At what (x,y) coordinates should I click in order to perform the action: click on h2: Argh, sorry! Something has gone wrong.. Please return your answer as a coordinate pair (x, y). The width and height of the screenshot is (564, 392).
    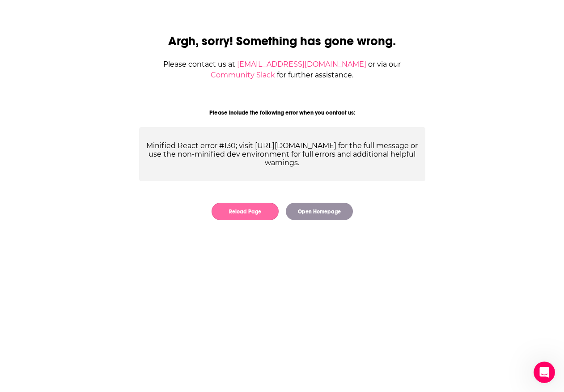
    Looking at the image, I should click on (282, 41).